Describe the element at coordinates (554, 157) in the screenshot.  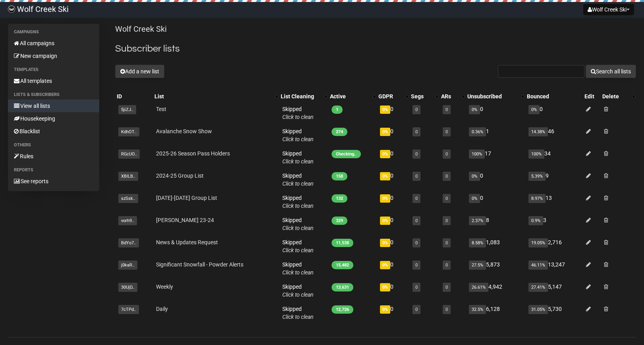
I see `td: 34` at that location.